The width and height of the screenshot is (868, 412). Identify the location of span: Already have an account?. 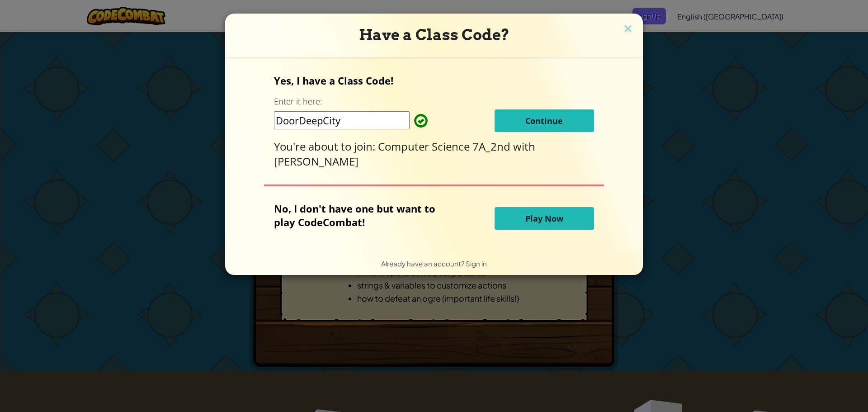
(423, 263).